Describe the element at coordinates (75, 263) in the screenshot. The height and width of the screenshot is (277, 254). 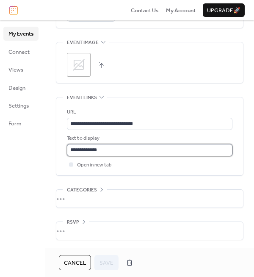
I see `span: Cancel` at that location.